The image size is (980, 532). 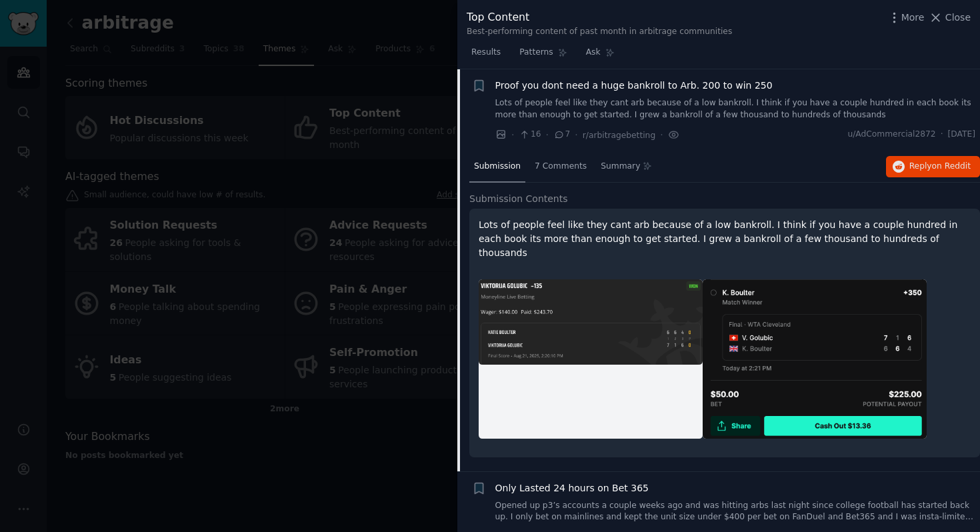 What do you see at coordinates (529, 135) in the screenshot?
I see `span: 16` at bounding box center [529, 135].